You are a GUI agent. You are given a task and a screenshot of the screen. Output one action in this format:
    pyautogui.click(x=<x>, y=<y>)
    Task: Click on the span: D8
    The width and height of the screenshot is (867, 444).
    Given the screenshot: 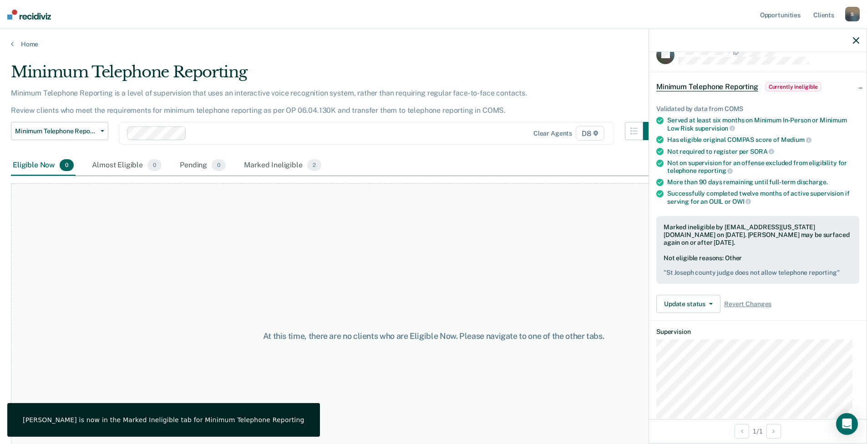 What is the action you would take?
    pyautogui.click(x=590, y=133)
    